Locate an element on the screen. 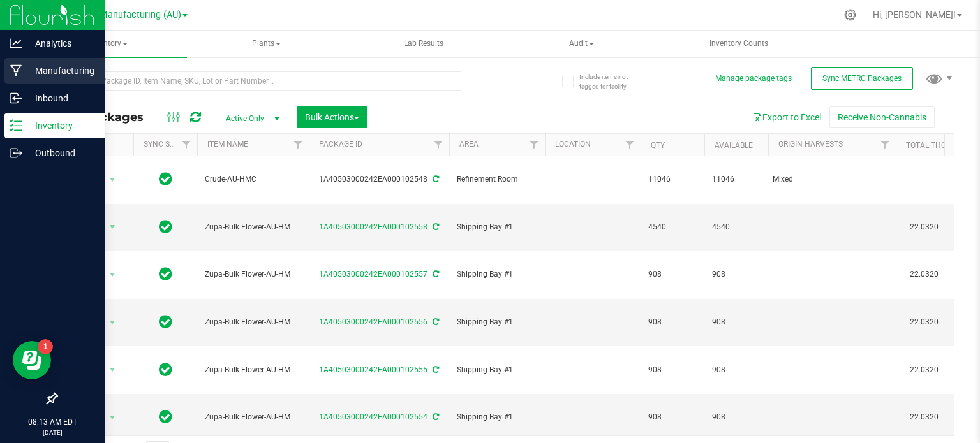 The height and width of the screenshot is (443, 980). span: Refinement Room is located at coordinates (497, 179).